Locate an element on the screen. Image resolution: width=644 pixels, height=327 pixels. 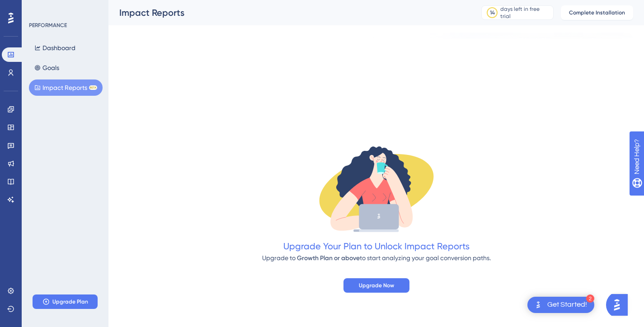
button: Impact ReportsBETA is located at coordinates (65, 88).